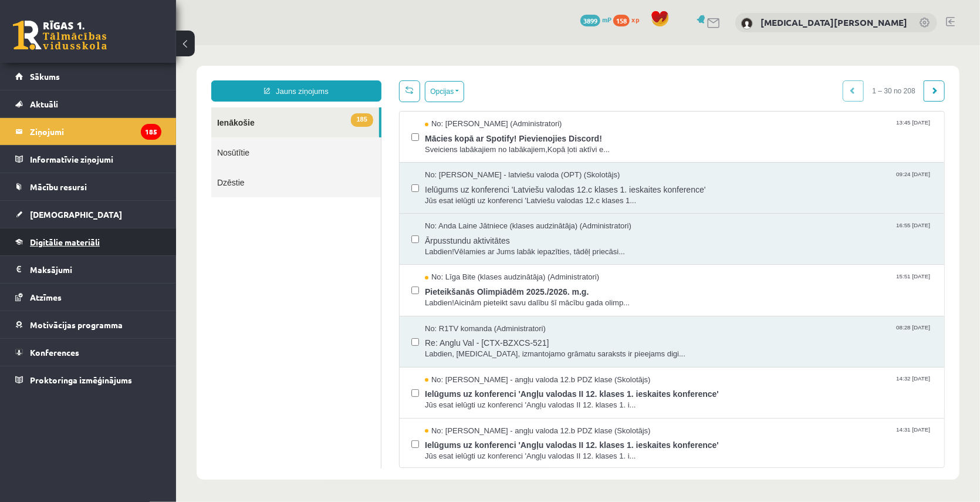  I want to click on a: Maksājumi, so click(88, 270).